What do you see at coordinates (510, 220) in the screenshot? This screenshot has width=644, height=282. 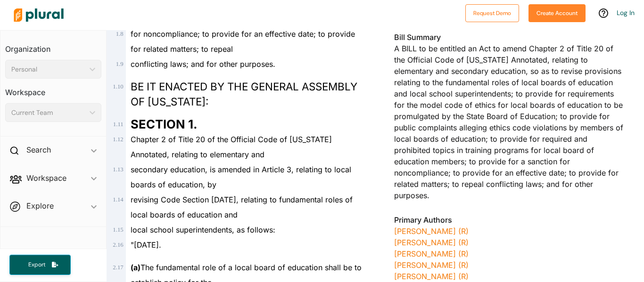 I see `h3: Primary Authors` at bounding box center [510, 220].